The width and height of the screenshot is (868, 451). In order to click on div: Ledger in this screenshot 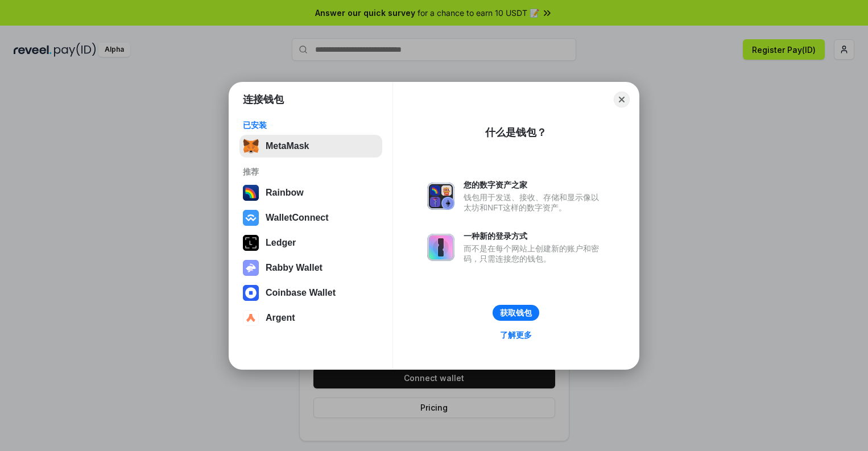, I will do `click(281, 243)`.